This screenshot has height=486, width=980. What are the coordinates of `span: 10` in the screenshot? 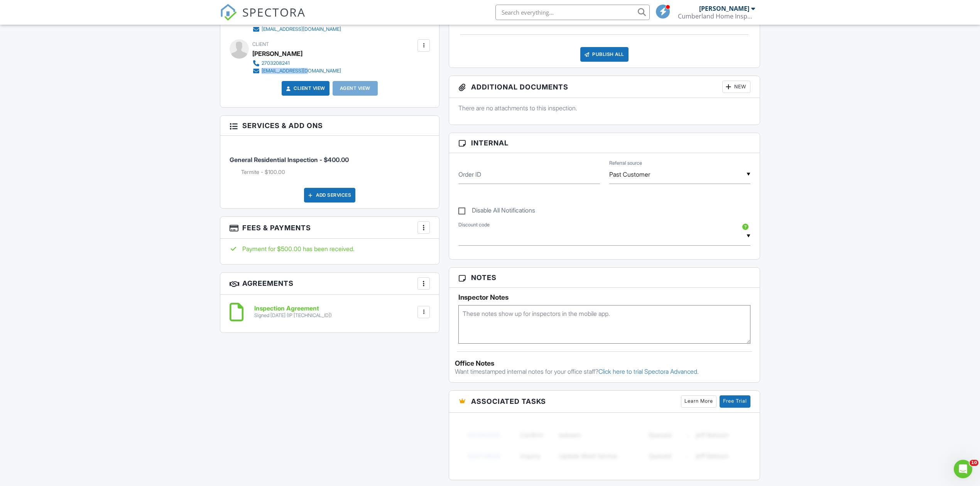 It's located at (974, 463).